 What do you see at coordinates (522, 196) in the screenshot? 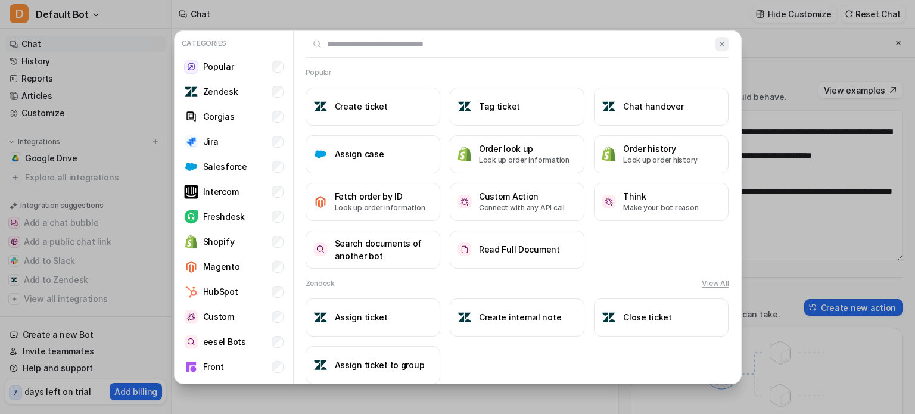
I see `h3: Custom Action` at bounding box center [522, 196].